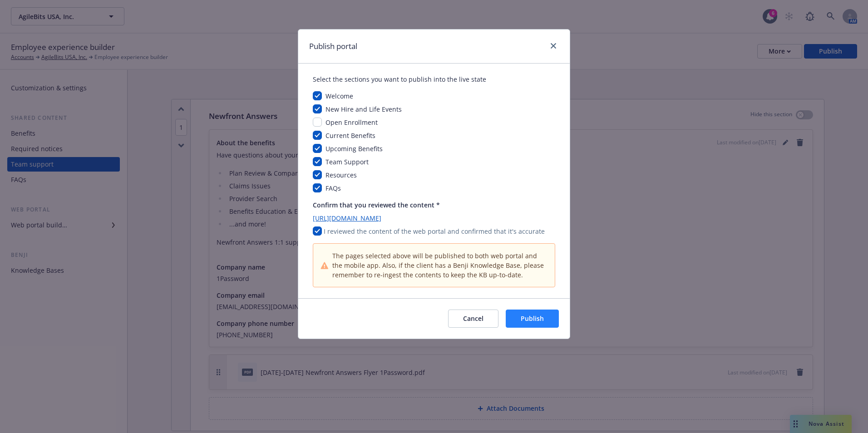 This screenshot has height=433, width=868. I want to click on span: FAQs, so click(333, 188).